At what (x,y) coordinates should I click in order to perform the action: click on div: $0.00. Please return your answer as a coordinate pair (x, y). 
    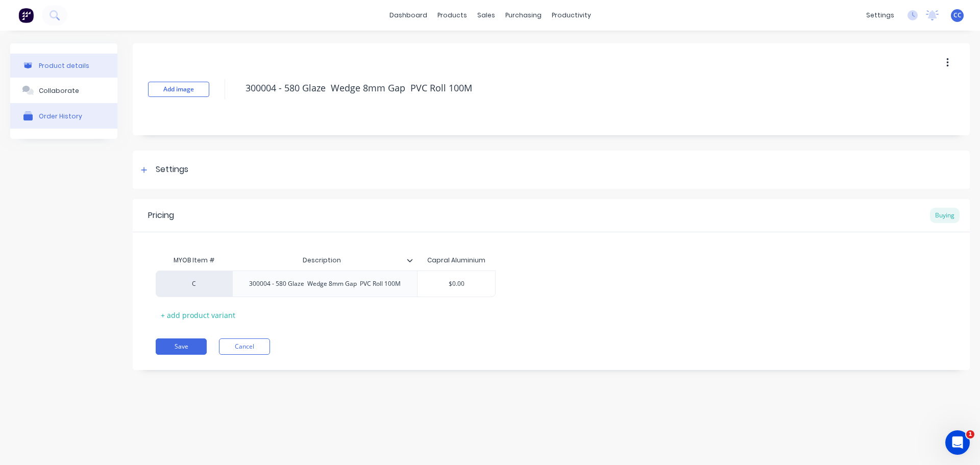
    Looking at the image, I should click on (456, 284).